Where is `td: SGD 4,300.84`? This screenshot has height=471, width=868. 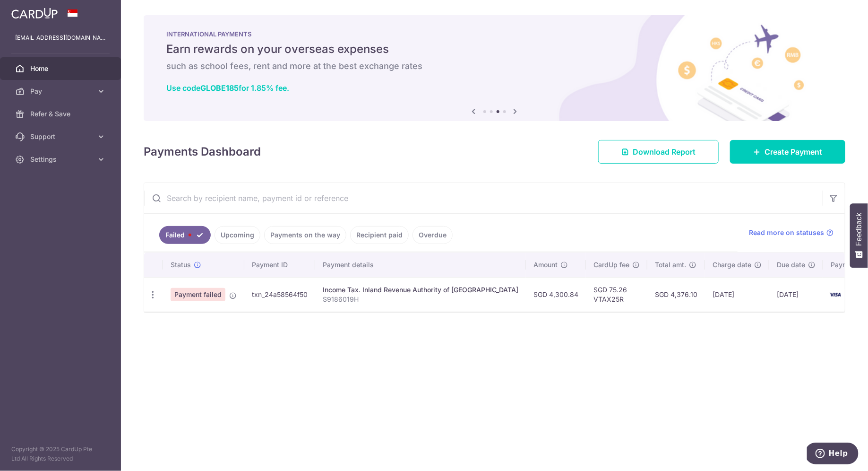 td: SGD 4,300.84 is located at coordinates (556, 294).